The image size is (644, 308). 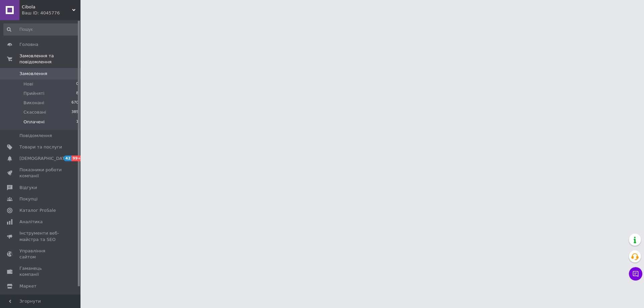 What do you see at coordinates (28, 188) in the screenshot?
I see `span: Відгуки` at bounding box center [28, 188].